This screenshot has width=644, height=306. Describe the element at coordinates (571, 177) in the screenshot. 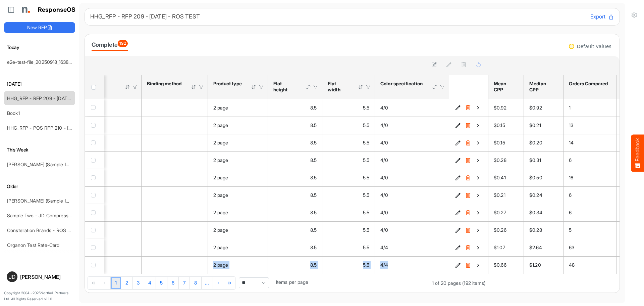

I see `span: 16` at that location.